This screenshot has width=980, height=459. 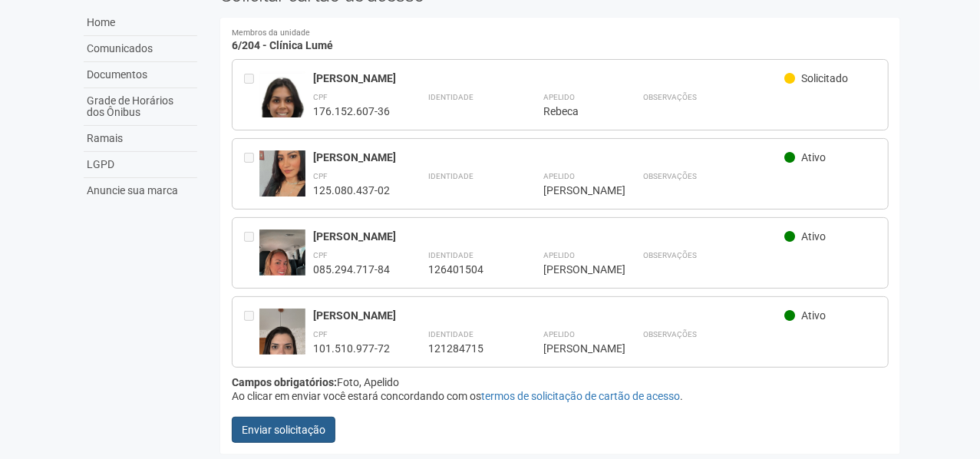 What do you see at coordinates (141, 106) in the screenshot?
I see `a: Grade de Horários dos Ônibus` at bounding box center [141, 106].